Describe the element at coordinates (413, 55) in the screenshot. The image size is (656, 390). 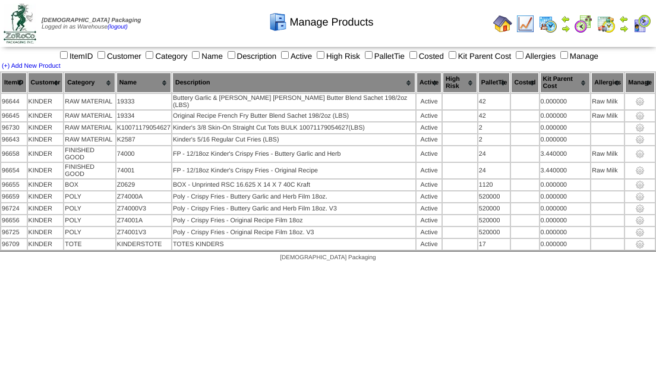
I see `input: Costed` at that location.